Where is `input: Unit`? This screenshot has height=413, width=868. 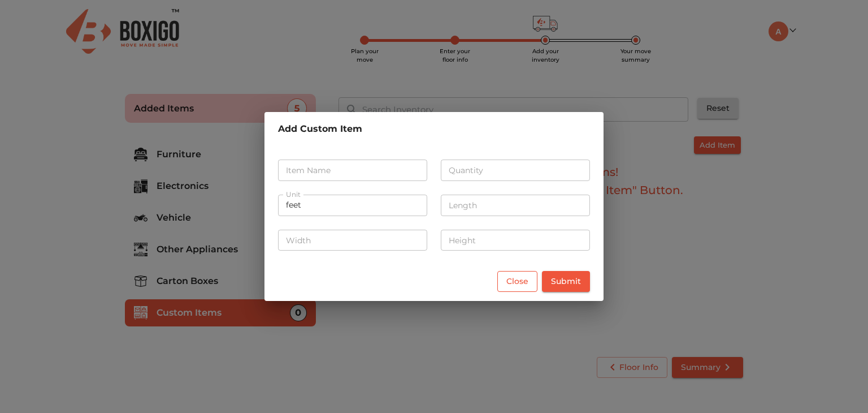 input: Unit is located at coordinates (353, 205).